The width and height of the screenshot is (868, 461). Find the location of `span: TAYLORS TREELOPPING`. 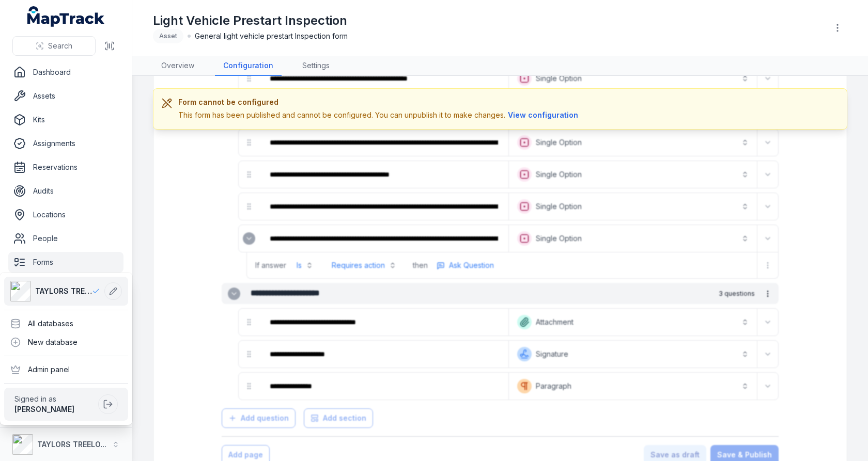

span: TAYLORS TREELOPPING is located at coordinates (64, 291).